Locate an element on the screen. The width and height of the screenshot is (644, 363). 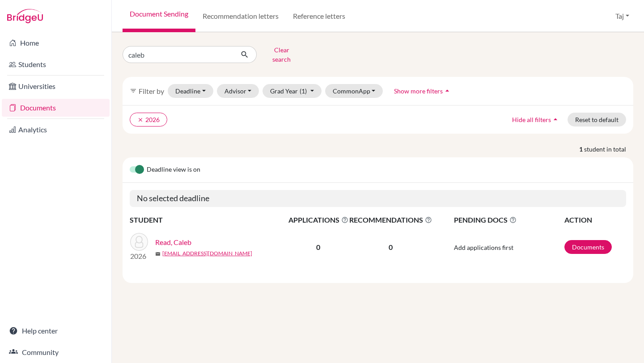
span: Add applications first is located at coordinates (483, 247).